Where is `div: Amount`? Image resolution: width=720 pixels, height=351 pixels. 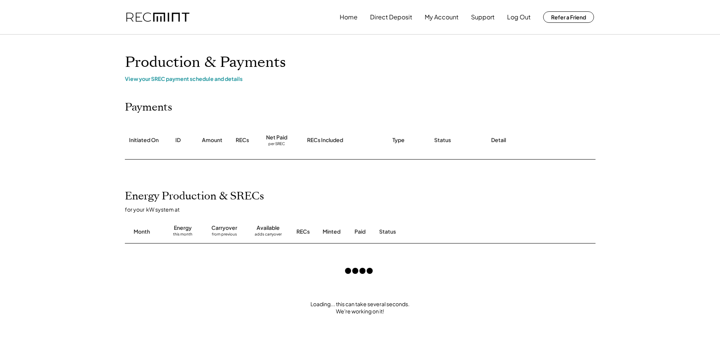
div: Amount is located at coordinates (212, 140).